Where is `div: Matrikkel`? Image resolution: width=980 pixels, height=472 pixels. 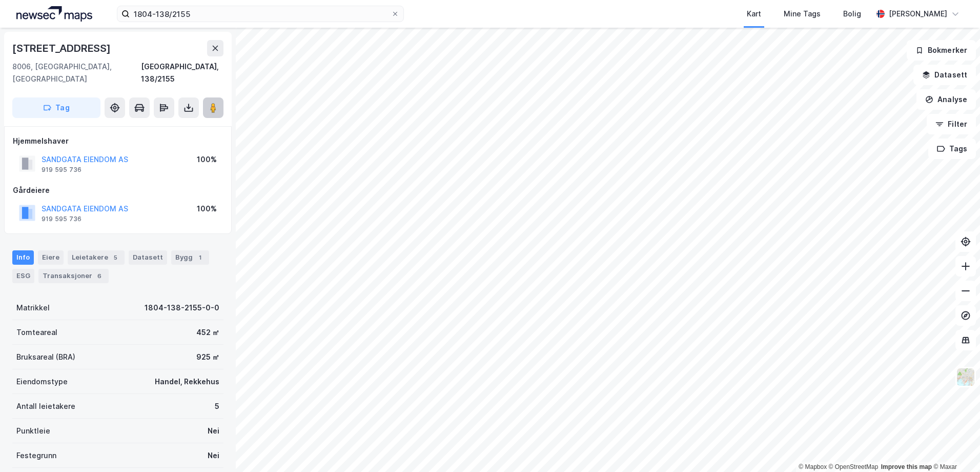
div: Matrikkel is located at coordinates (33, 308).